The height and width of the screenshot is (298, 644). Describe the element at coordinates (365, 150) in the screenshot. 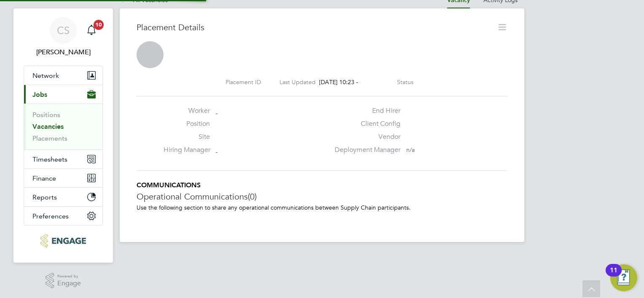

I see `label: Deployment Manager` at that location.